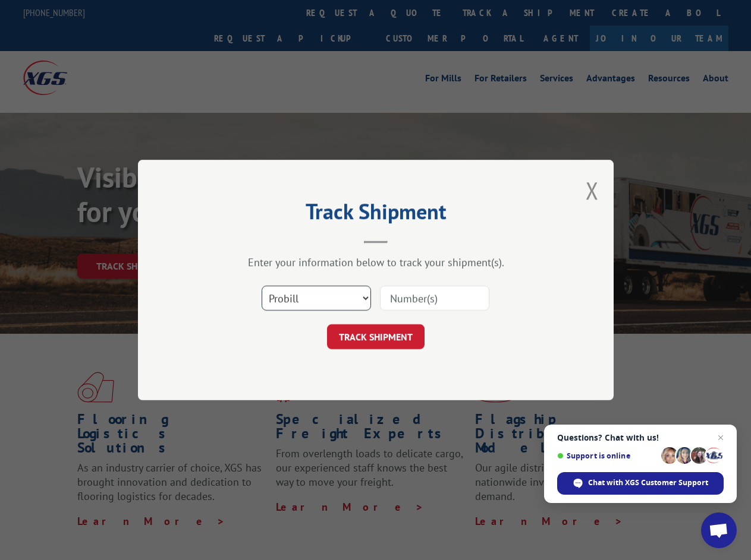 The height and width of the screenshot is (560, 751). I want to click on span: Support is online, so click(607, 456).